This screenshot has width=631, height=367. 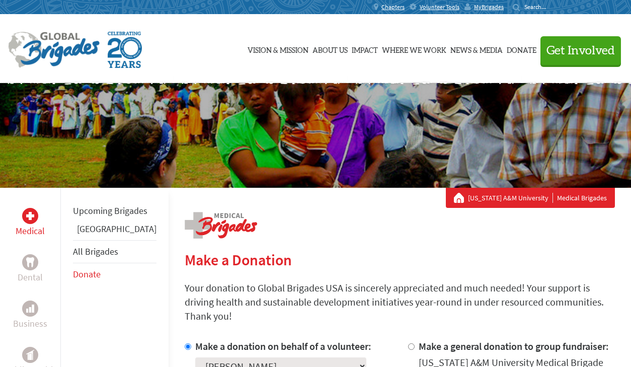 I want to click on span: Volunteer Tools, so click(x=440, y=7).